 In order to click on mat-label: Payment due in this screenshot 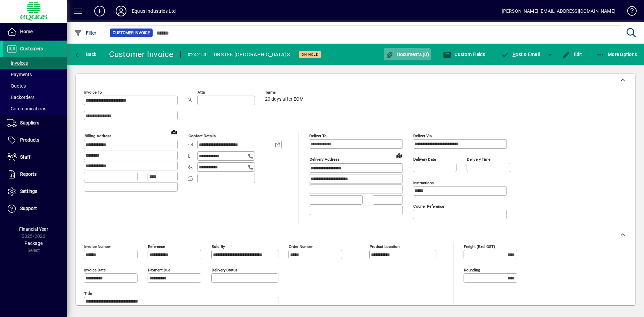, I will do `click(159, 270)`.